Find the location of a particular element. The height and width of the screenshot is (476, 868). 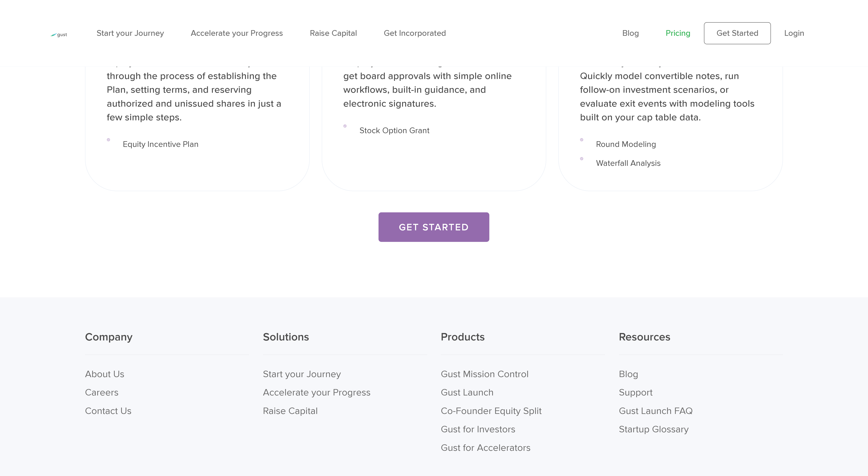

a: Gust for Accelerators is located at coordinates (485, 448).